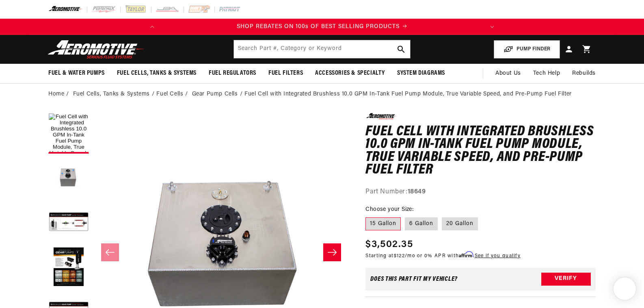  What do you see at coordinates (322, 27) in the screenshot?
I see `slideshow-component: Translation missing: en.sections.announcements.announcement_bar` at bounding box center [322, 27].